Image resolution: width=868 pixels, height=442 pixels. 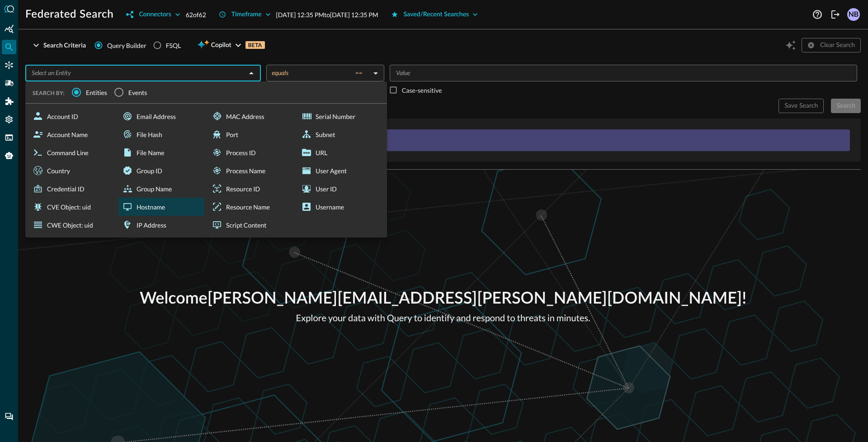 What do you see at coordinates (136, 73) in the screenshot?
I see `input: Select an Entity` at bounding box center [136, 73].